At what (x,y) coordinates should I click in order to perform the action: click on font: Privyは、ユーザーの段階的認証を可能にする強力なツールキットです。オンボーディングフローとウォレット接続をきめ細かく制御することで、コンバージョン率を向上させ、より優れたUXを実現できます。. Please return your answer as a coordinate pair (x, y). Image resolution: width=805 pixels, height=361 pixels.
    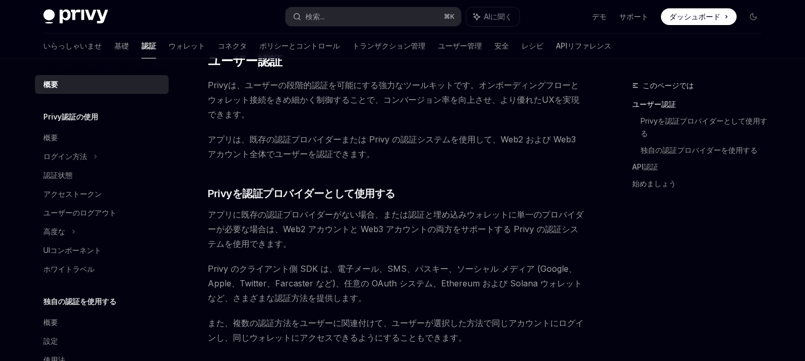
    Looking at the image, I should click on (393, 100).